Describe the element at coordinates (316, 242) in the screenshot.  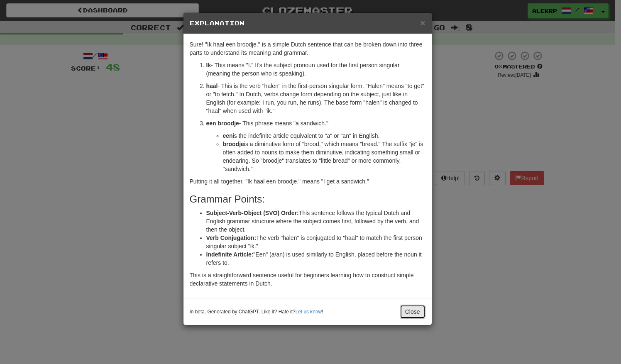
I see `li: The verb "halen" is conjugated to "haal" to match the first person singular subject "ik."` at that location.